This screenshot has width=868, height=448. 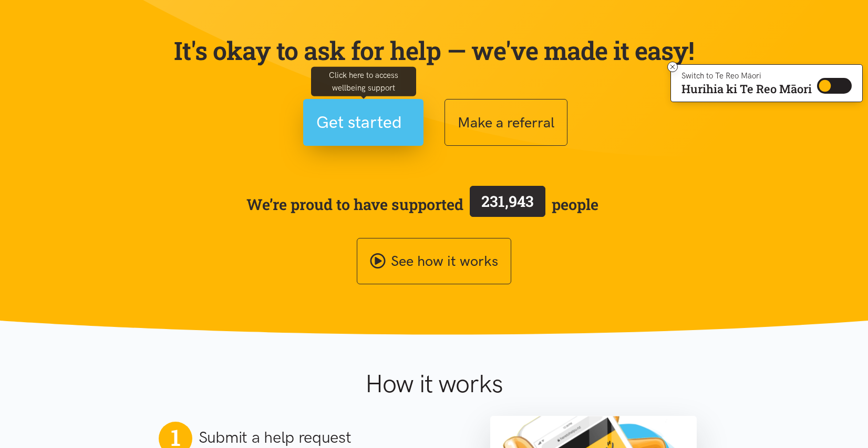 I want to click on a: See how it works, so click(x=434, y=261).